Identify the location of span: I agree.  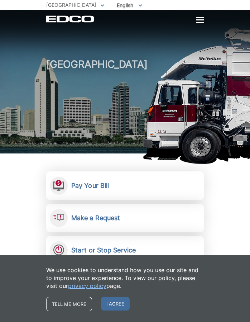
(115, 304).